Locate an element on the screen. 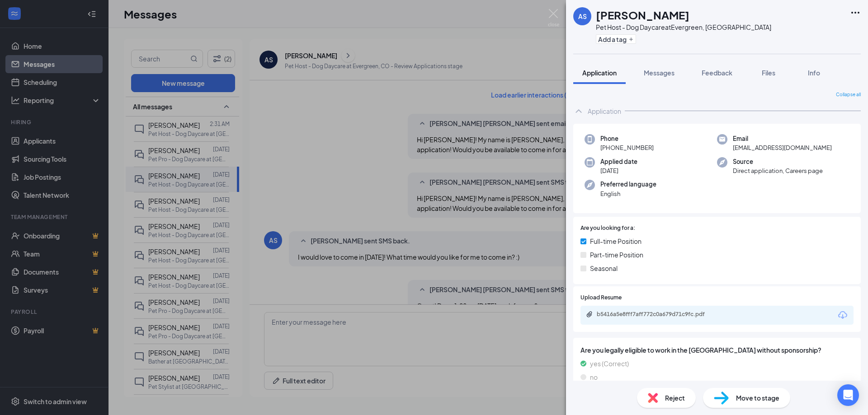  div: b5416a5e8fff7aff772c0a679d71c9fc.pdf is located at coordinates (660, 315).